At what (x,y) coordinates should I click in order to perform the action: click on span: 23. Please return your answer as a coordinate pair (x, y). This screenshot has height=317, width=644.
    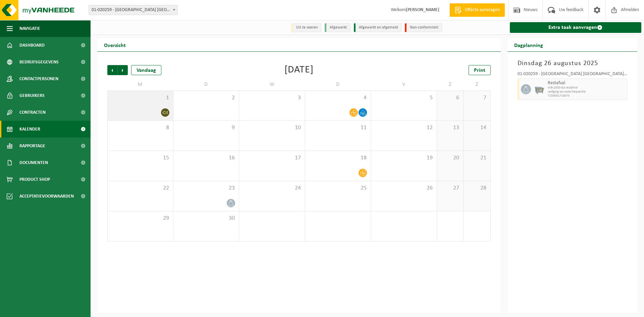
    Looking at the image, I should click on (206, 188).